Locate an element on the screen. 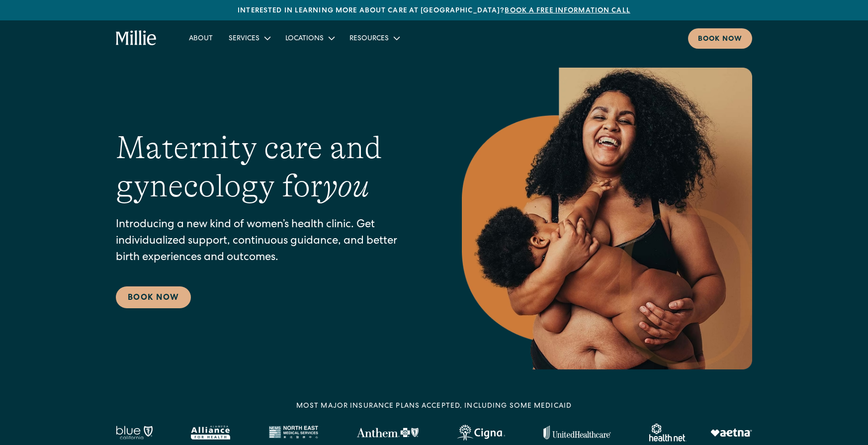 This screenshot has width=868, height=445. a: Book now is located at coordinates (720, 38).